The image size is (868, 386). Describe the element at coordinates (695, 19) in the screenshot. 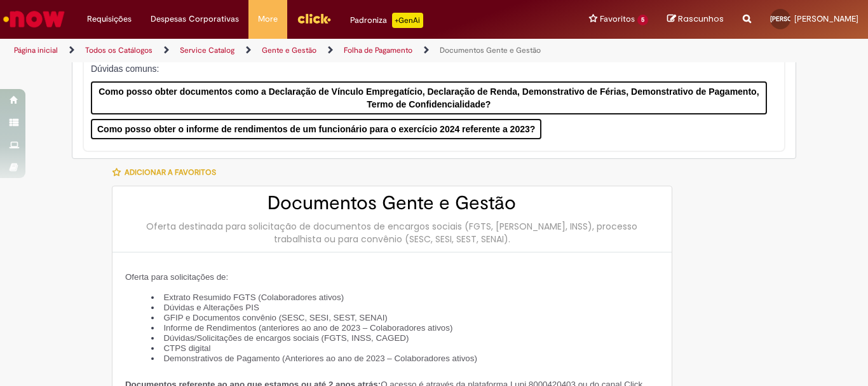

I see `a: Rascunhos` at that location.